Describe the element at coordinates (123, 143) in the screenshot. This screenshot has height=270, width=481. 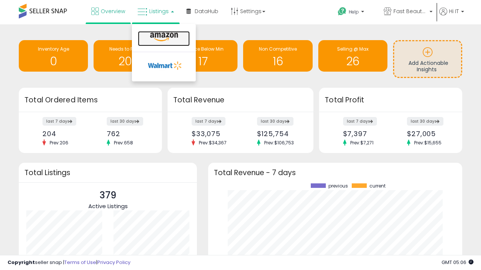
I see `span: Prev: 658` at that location.